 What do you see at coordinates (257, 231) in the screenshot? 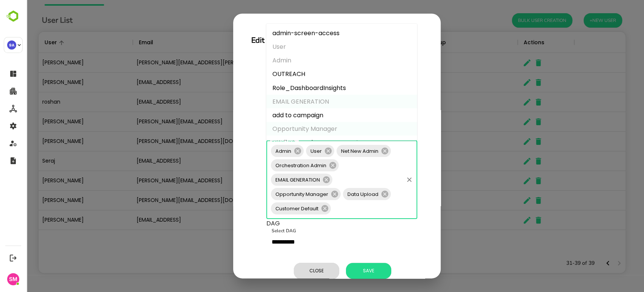
I see `label: Select DAG` at bounding box center [257, 231].